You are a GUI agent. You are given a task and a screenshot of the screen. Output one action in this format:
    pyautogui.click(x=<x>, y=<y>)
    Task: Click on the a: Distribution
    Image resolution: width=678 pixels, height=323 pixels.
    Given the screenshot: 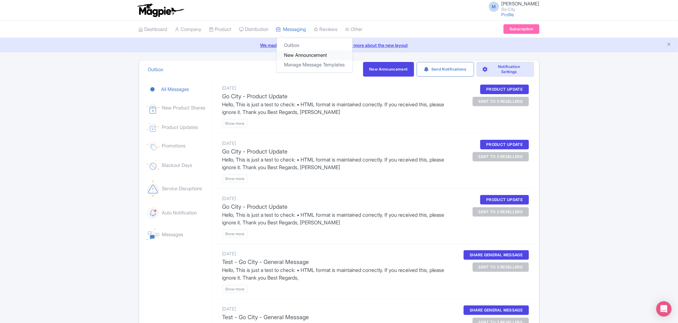 What is the action you would take?
    pyautogui.click(x=254, y=29)
    